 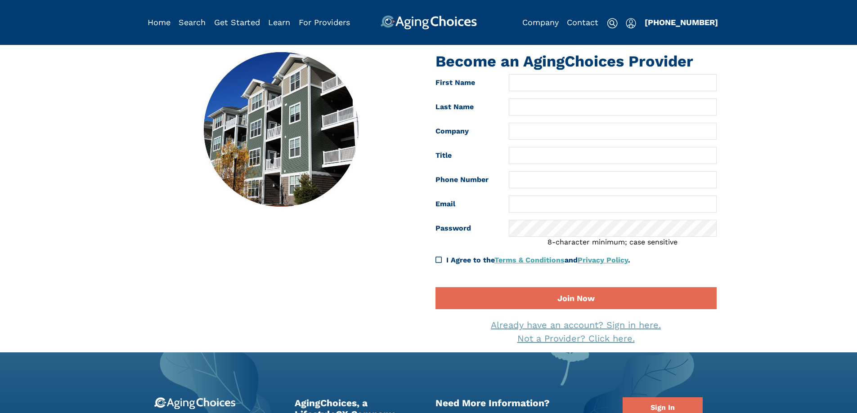 What do you see at coordinates (279, 22) in the screenshot?
I see `a: Learn` at bounding box center [279, 22].